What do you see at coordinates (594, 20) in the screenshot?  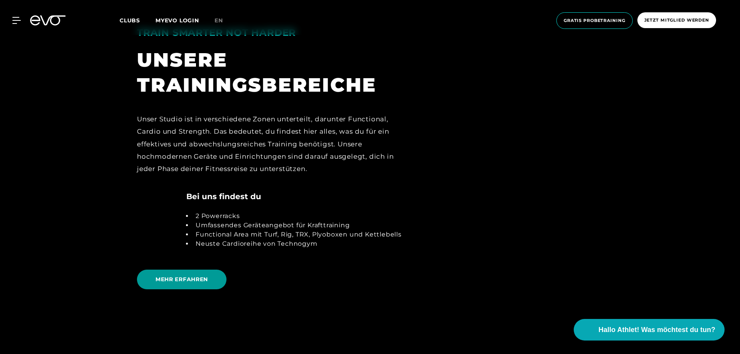 I see `span: Gratis Probetraining` at bounding box center [594, 20].